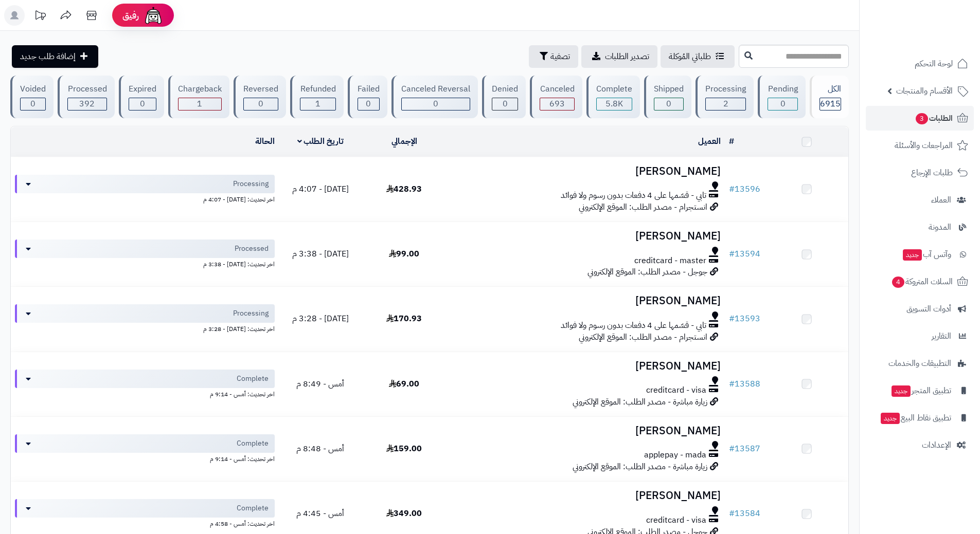 The width and height of the screenshot is (980, 534). What do you see at coordinates (40, 16) in the screenshot?
I see `a: تحديثات المنصة` at bounding box center [40, 16].